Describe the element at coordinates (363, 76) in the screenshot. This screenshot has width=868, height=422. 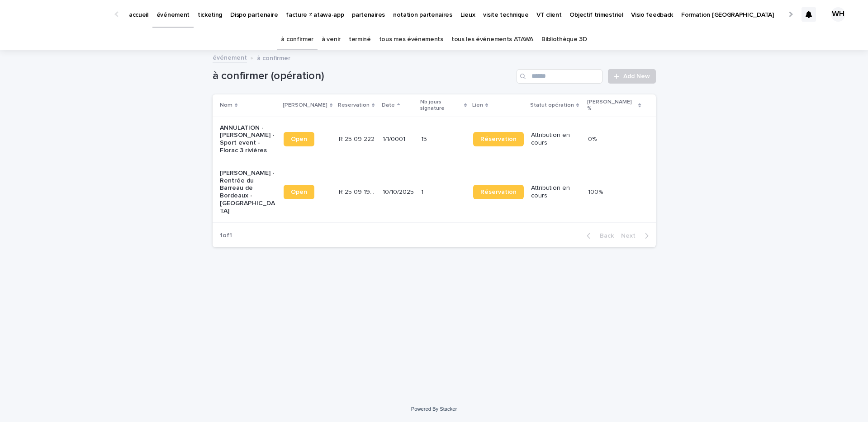
I see `h1: à confirmer (opération)` at that location.